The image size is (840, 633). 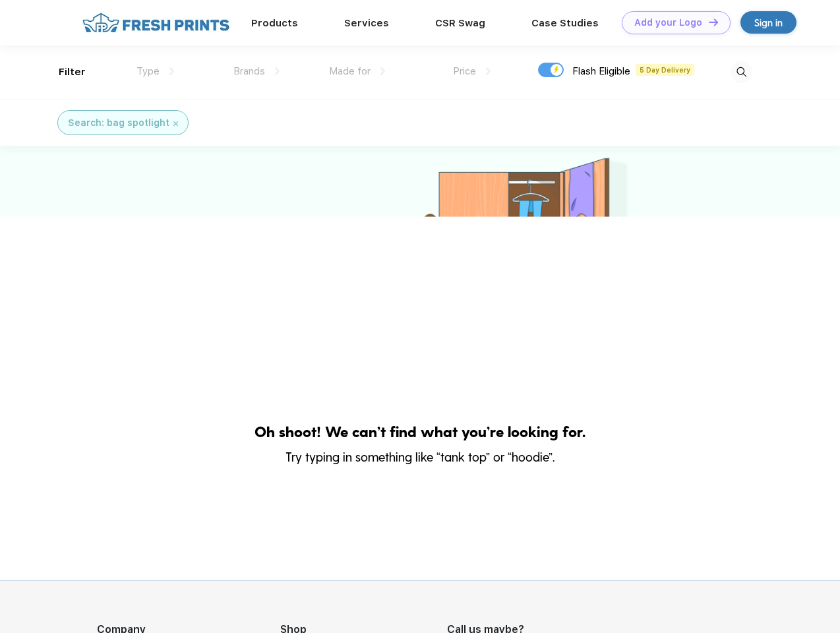 I want to click on div: Search: bag spotlight, so click(x=119, y=123).